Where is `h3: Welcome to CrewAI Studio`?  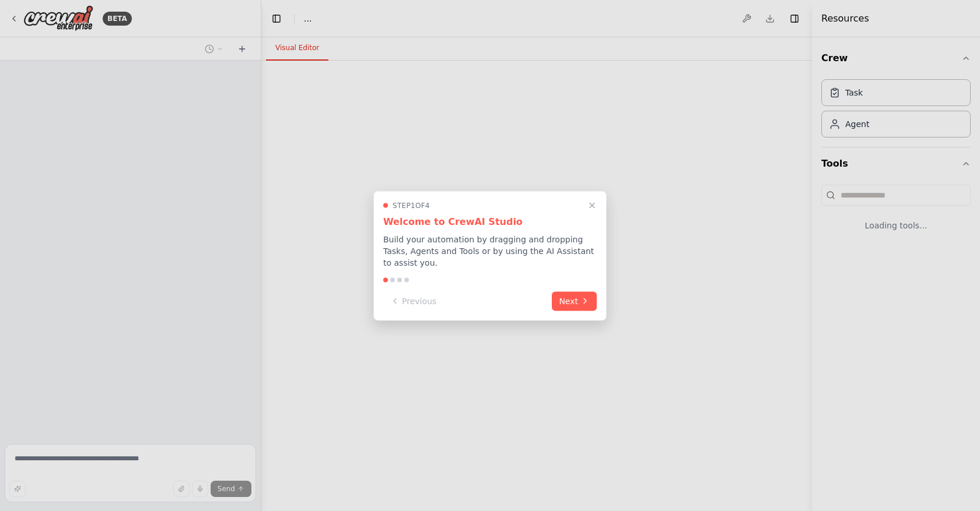
h3: Welcome to CrewAI Studio is located at coordinates (490, 221).